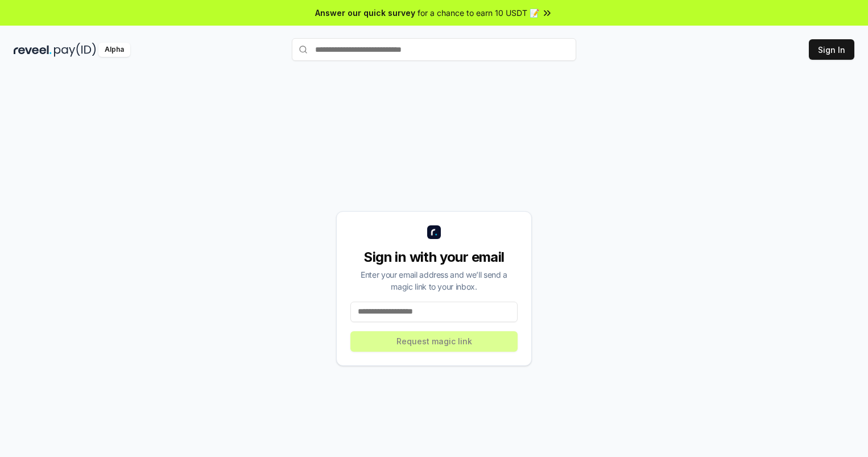  What do you see at coordinates (434, 257) in the screenshot?
I see `div: Sign in with your email` at bounding box center [434, 257].